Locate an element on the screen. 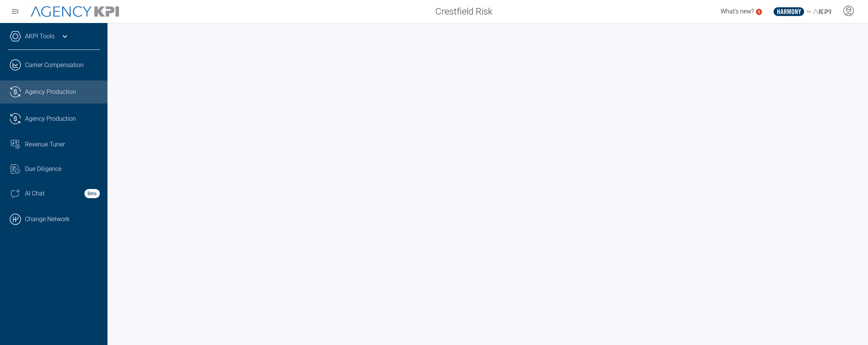  span: Revenue Tuner is located at coordinates (45, 144).